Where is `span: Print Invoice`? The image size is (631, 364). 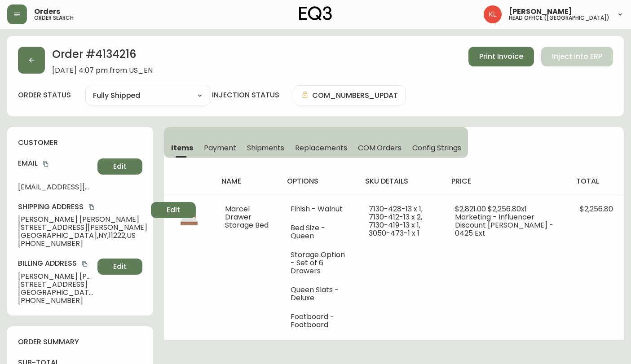
span: Print Invoice is located at coordinates (501, 56).